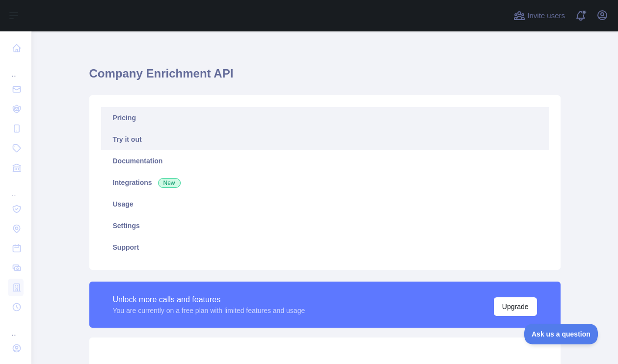  What do you see at coordinates (325, 139) in the screenshot?
I see `a: Try it out` at bounding box center [325, 139].